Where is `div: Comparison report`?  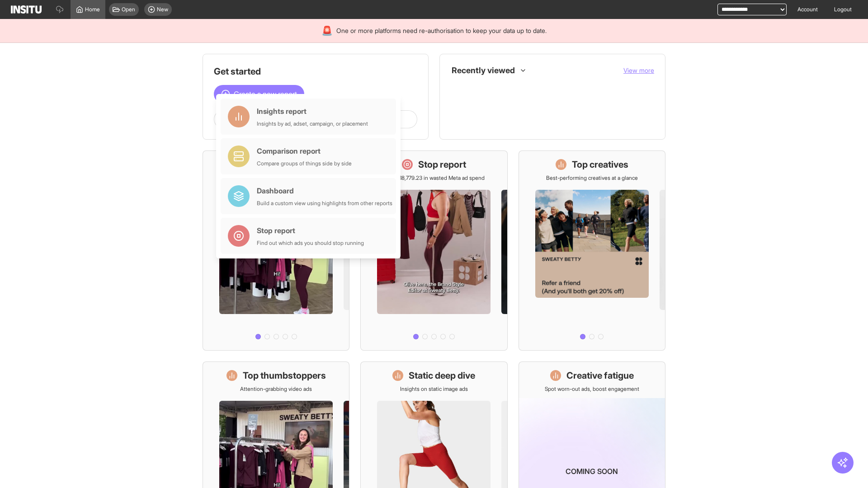
div: Comparison report is located at coordinates (304, 151).